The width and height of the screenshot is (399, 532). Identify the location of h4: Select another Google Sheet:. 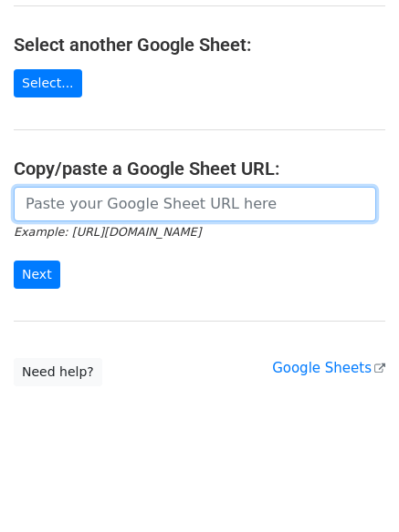
(199, 45).